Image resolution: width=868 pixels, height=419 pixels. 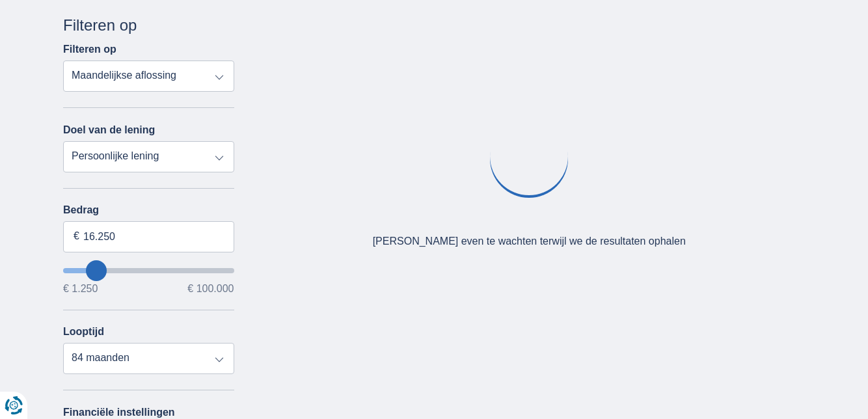 What do you see at coordinates (148, 210) in the screenshot?
I see `label: Bedrag` at bounding box center [148, 210].